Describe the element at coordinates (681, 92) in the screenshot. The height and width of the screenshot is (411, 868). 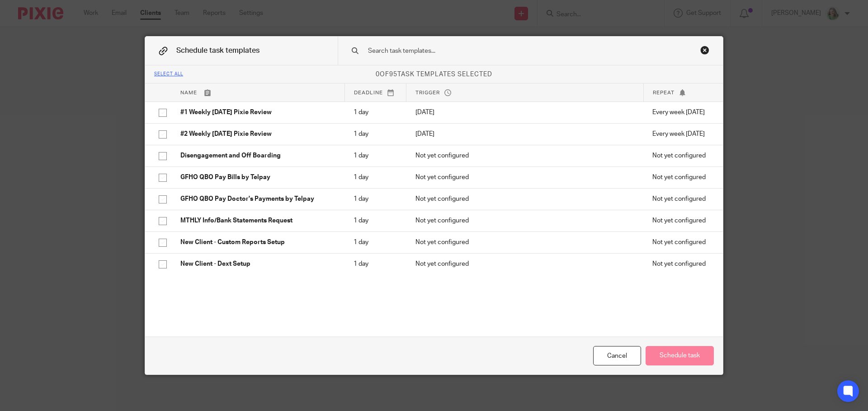
I see `p: Repeat` at that location.